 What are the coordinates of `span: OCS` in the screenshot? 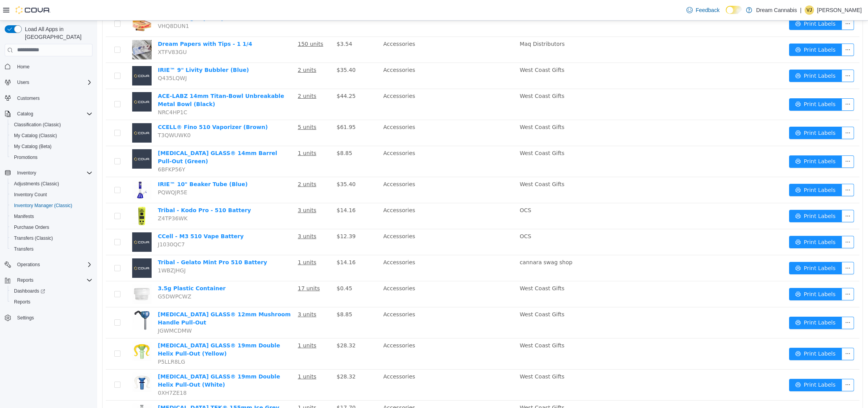 It's located at (428, 216).